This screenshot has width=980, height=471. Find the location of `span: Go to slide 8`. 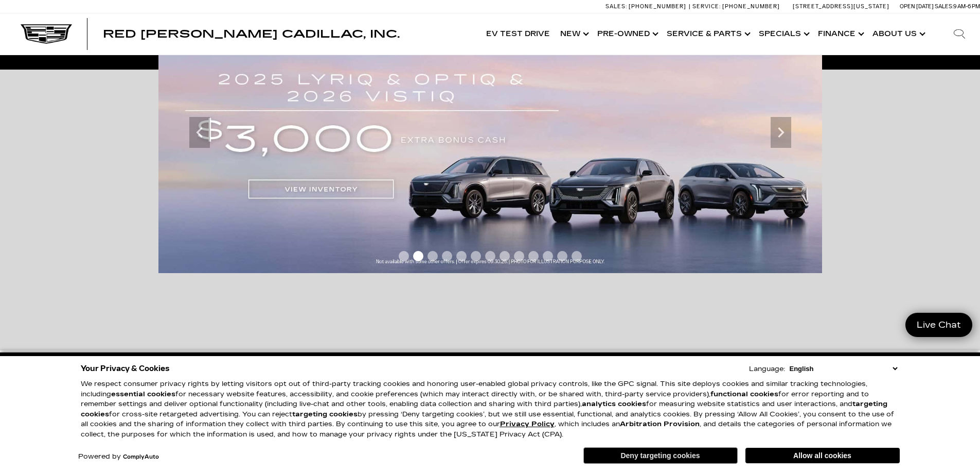

span: Go to slide 8 is located at coordinates (505, 256).